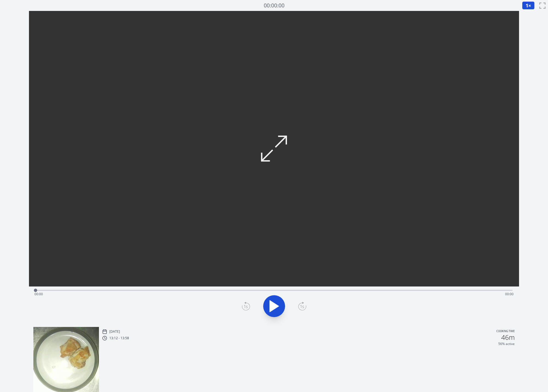  I want to click on p: 13:12 - 13:58, so click(119, 338).